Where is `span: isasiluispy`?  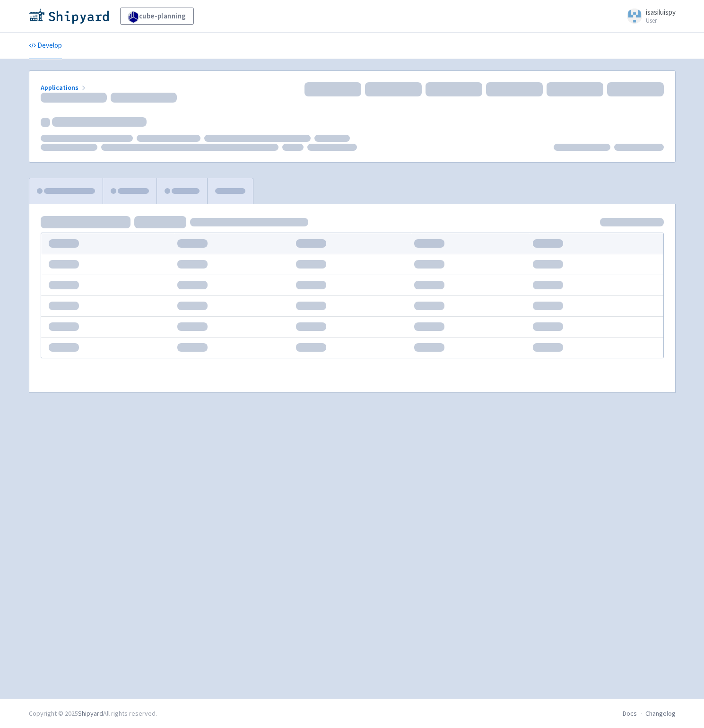 span: isasiluispy is located at coordinates (660, 11).